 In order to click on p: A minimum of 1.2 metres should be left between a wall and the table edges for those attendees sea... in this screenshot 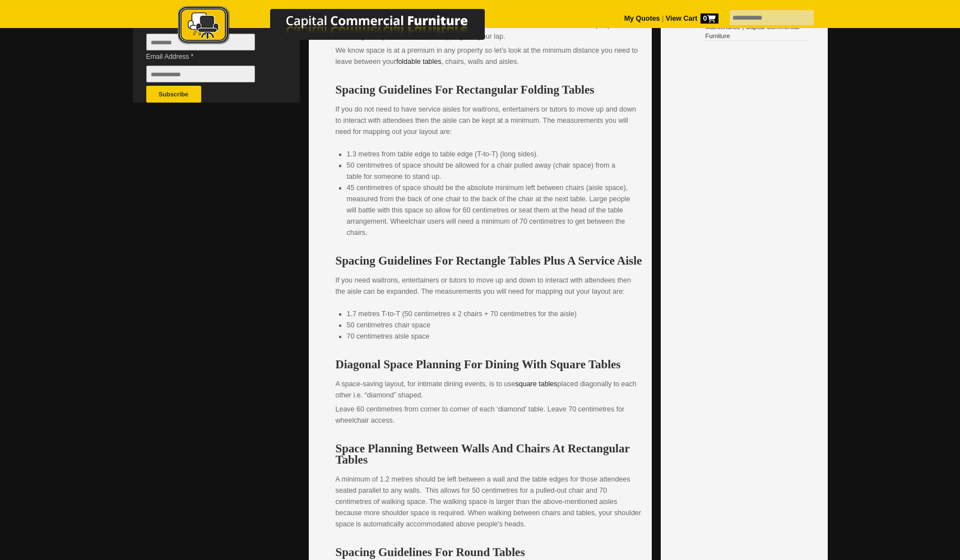, I will do `click(489, 502)`.